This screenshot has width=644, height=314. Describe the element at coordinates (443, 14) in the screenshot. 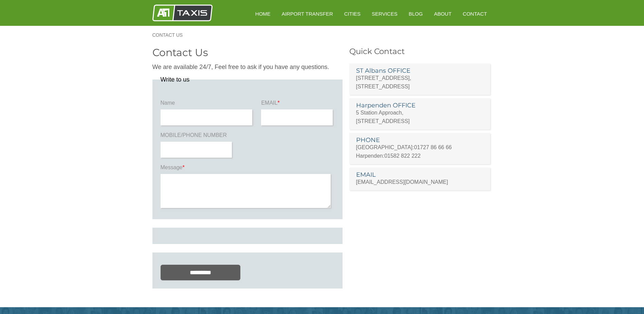

I see `a: About` at that location.